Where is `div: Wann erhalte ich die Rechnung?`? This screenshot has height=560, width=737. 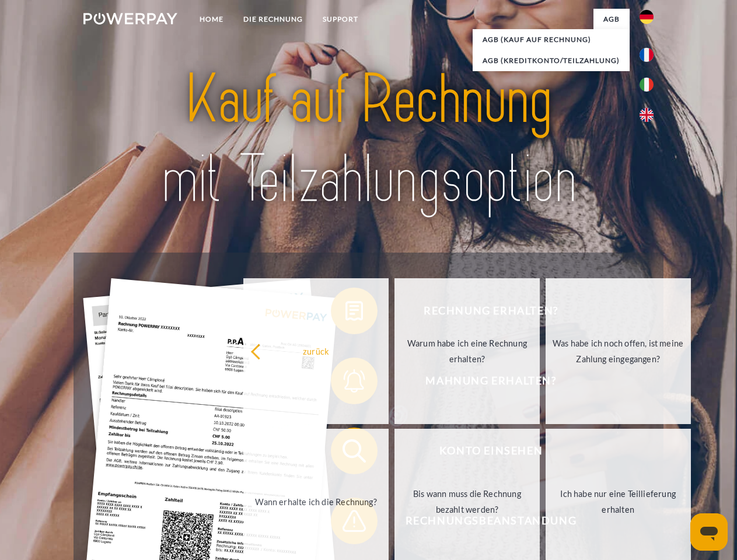 div: Wann erhalte ich die Rechnung? is located at coordinates (316, 501).